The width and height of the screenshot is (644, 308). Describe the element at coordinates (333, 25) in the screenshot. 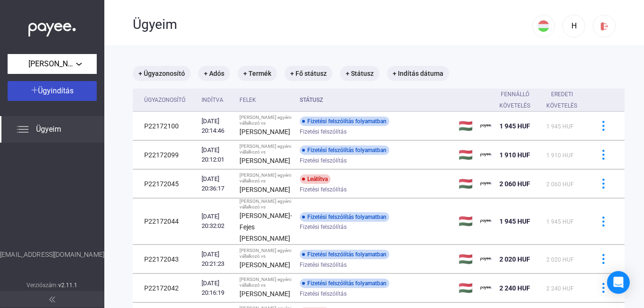

I see `div: Ügyeim` at that location.